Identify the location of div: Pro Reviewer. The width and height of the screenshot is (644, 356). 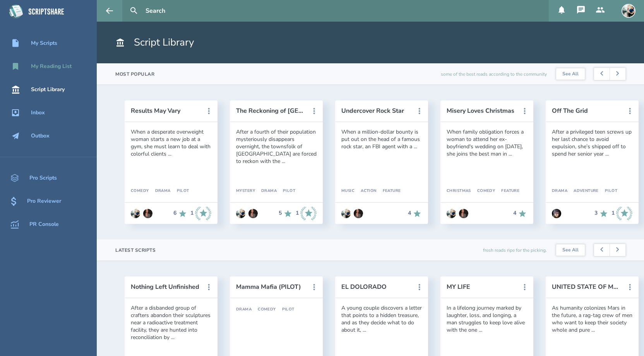
(44, 201).